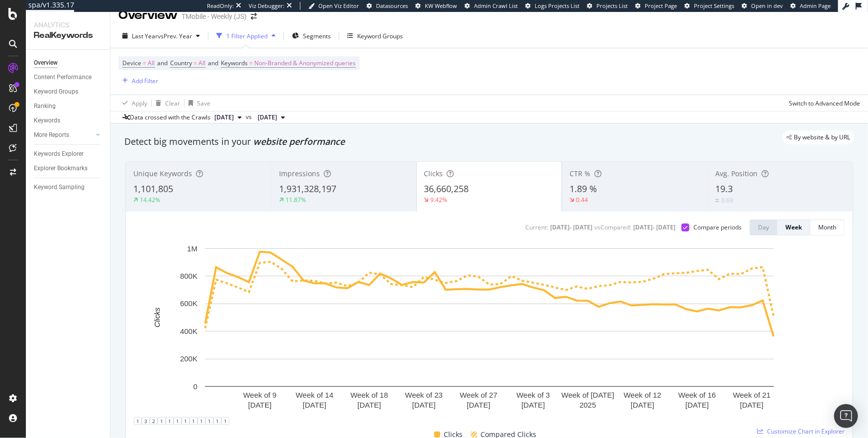  What do you see at coordinates (436, 6) in the screenshot?
I see `a: KW Webflow` at bounding box center [436, 6].